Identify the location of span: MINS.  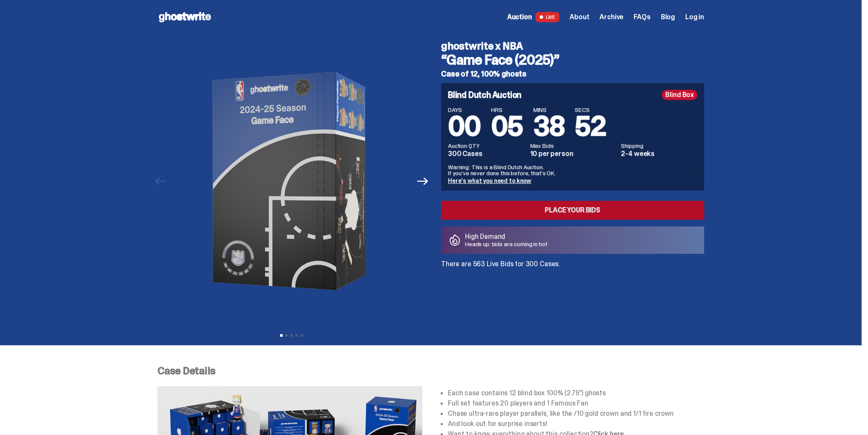
(549, 110).